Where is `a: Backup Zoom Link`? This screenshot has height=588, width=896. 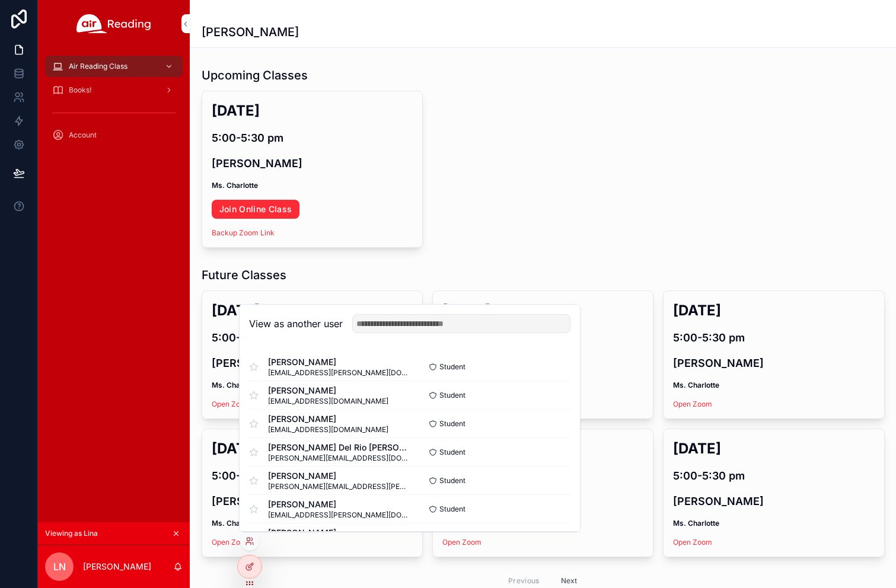 a: Backup Zoom Link is located at coordinates (243, 233).